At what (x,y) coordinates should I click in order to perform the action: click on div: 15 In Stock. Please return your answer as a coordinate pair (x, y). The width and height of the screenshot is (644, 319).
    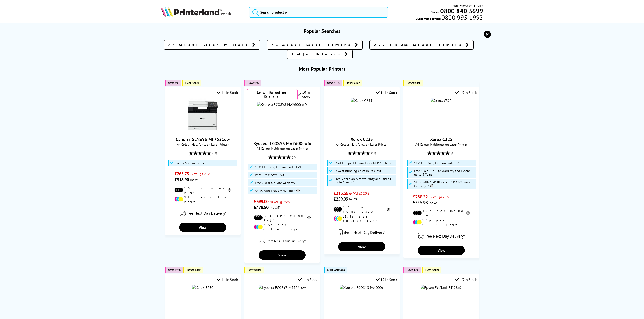
    Looking at the image, I should click on (466, 92).